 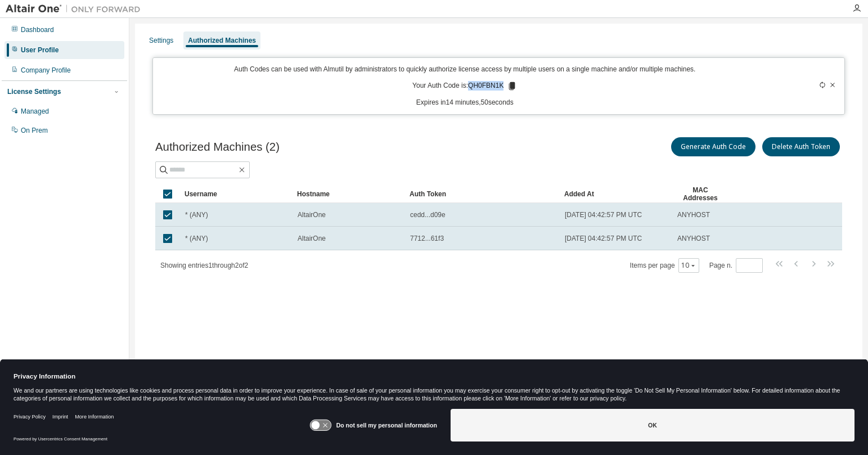 I want to click on div: Auth Token, so click(x=482, y=194).